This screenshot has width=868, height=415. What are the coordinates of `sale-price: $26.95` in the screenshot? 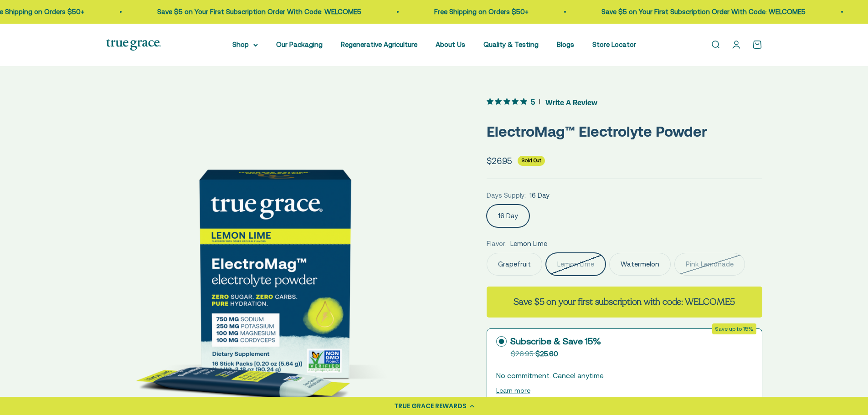 It's located at (500, 161).